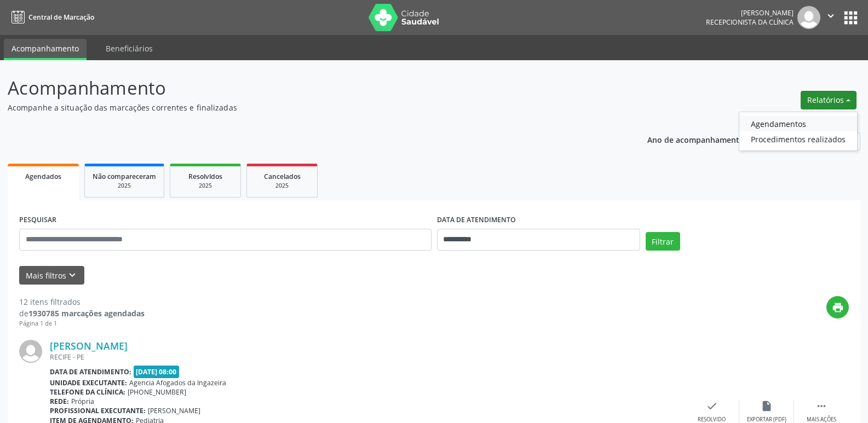  What do you see at coordinates (59, 401) in the screenshot?
I see `b: Rede:` at bounding box center [59, 401].